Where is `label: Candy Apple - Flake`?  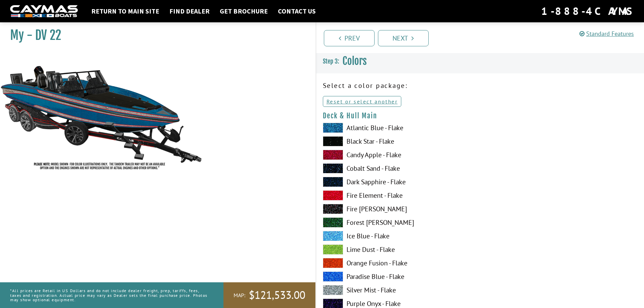 label: Candy Apple - Flake is located at coordinates (398, 155).